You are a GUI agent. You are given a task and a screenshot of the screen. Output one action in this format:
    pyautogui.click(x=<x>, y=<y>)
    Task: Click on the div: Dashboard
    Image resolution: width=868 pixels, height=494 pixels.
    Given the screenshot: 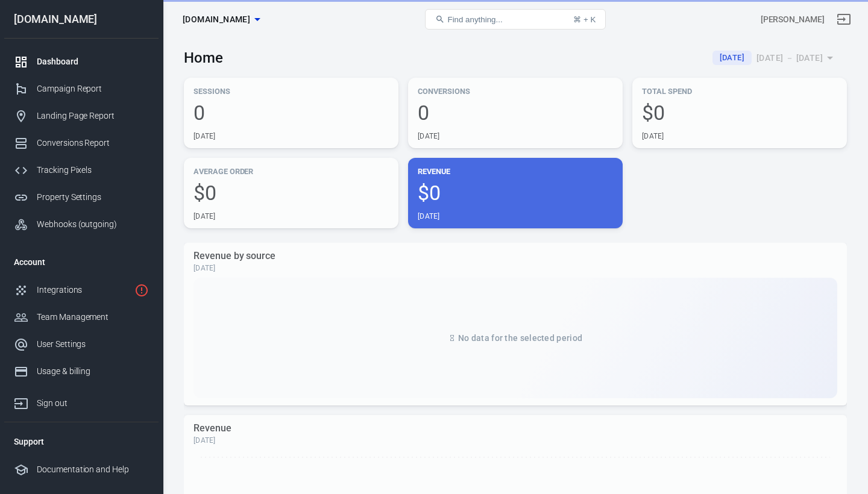 What is the action you would take?
    pyautogui.click(x=93, y=61)
    